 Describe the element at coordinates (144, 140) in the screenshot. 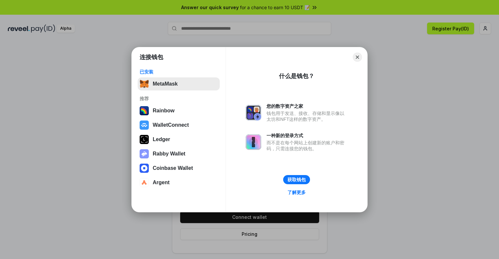

I see `img: svg+xml,%3Csvg%20xmlns%3D%22http%3A%2F%2Fwww.w3.org%2F2000%2Fsvg%22%20width%3D%2228%22%20height%3...` at that location.